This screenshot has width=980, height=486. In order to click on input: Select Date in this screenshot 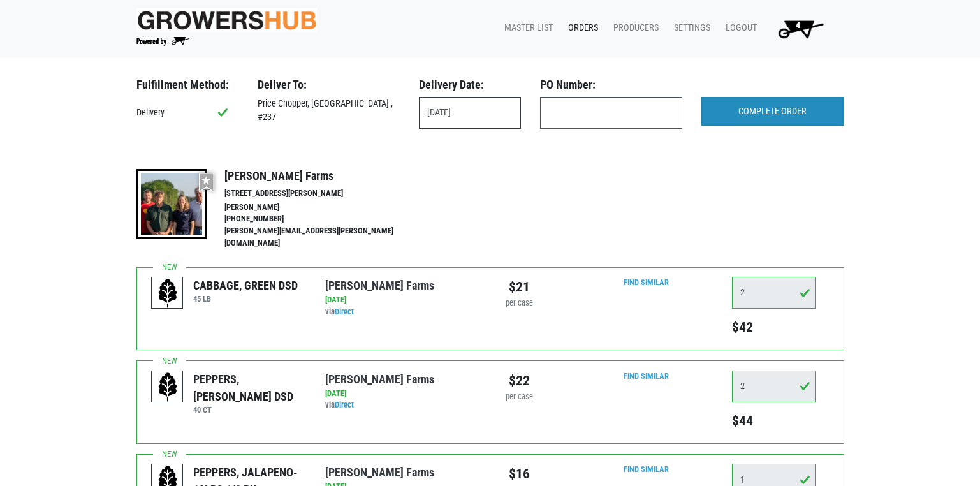, I will do `click(469, 113)`.